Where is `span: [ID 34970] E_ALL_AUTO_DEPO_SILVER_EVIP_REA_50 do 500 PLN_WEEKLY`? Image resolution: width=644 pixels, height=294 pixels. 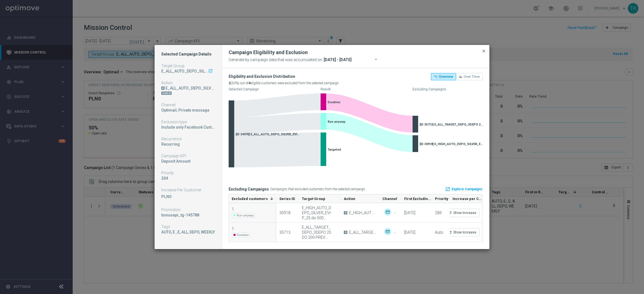
span: [ID 34970] E_ALL_AUTO_DEPO_SILVER_EVIP_REA_50 do 500 PLN_WEEKLY is located at coordinates (267, 134).